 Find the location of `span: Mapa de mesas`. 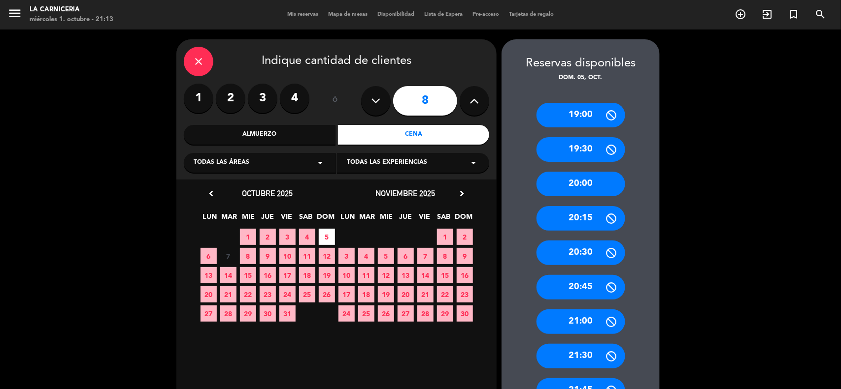

span: Mapa de mesas is located at coordinates (348, 14).